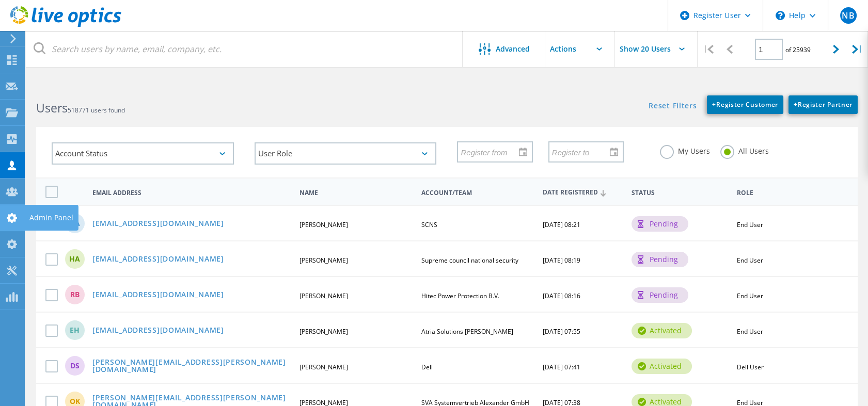  What do you see at coordinates (751, 367) in the screenshot?
I see `span: Dell User` at bounding box center [751, 367].